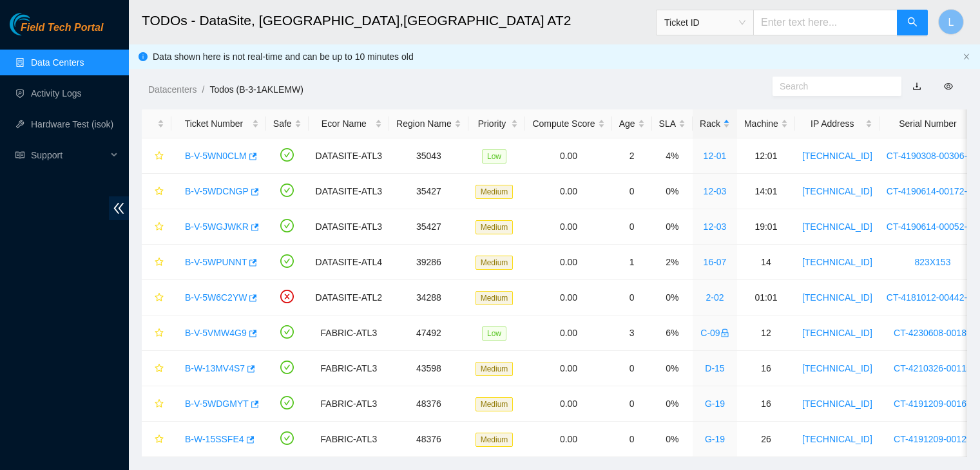 The width and height of the screenshot is (980, 470). What do you see at coordinates (714, 333) in the screenshot?
I see `a: C-09lock` at bounding box center [714, 333].